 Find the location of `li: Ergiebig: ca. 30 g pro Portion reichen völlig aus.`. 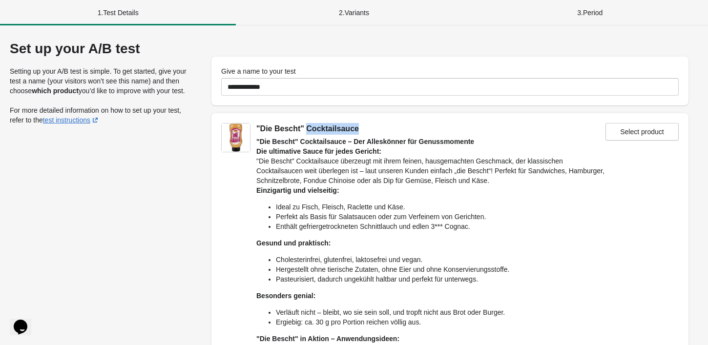

li: Ergiebig: ca. 30 g pro Portion reichen völlig aus. is located at coordinates (440, 322).